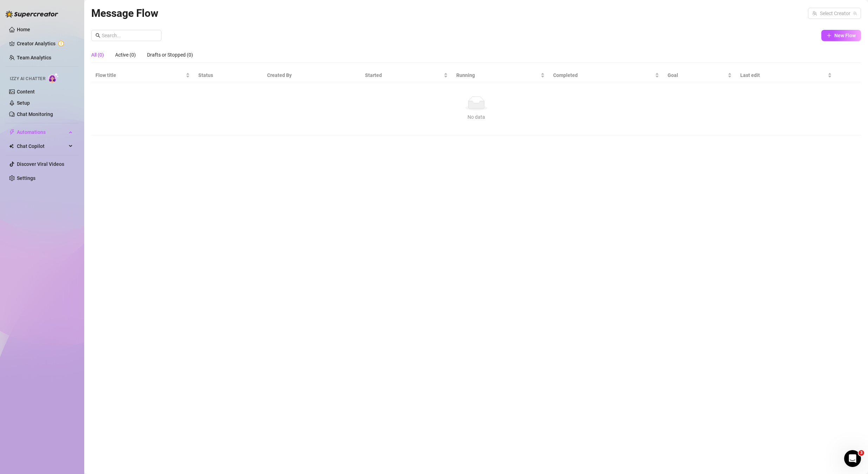  What do you see at coordinates (312, 75) in the screenshot?
I see `th: Created By` at bounding box center [312, 75].